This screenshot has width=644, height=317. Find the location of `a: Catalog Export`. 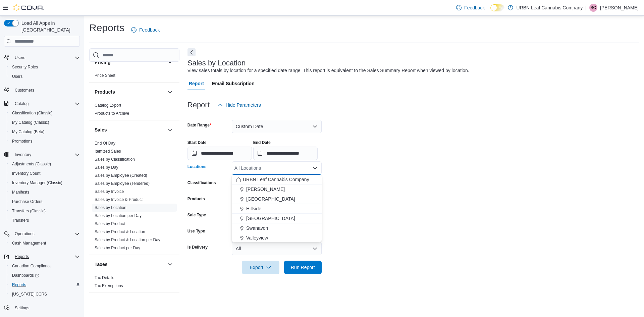

a: Catalog Export is located at coordinates (108, 105).